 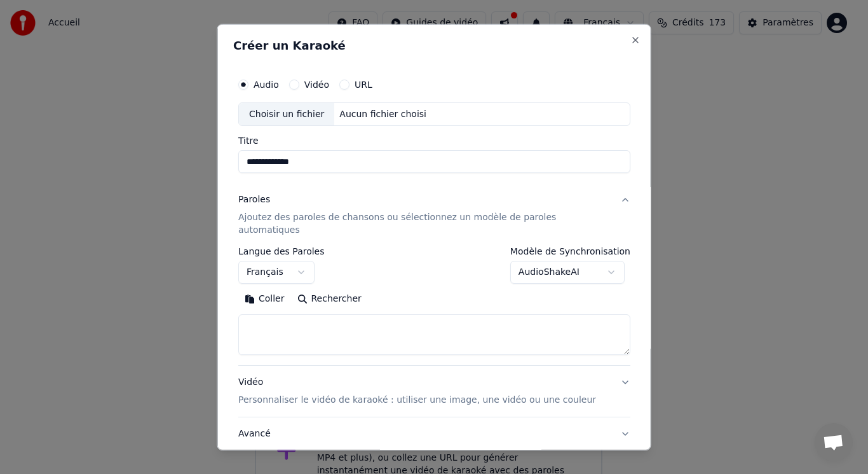 I want to click on label: URL, so click(x=363, y=84).